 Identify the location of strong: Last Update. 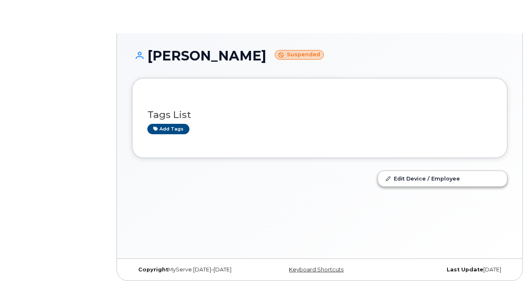
(465, 269).